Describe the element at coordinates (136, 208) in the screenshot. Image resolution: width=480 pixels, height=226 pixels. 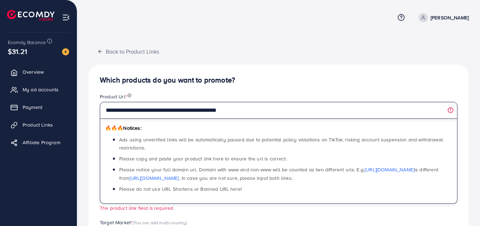
I see `small: The product link field is required` at that location.